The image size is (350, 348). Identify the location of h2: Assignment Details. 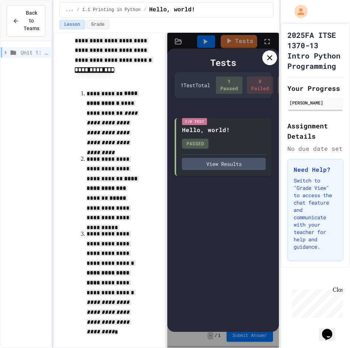
(315, 131).